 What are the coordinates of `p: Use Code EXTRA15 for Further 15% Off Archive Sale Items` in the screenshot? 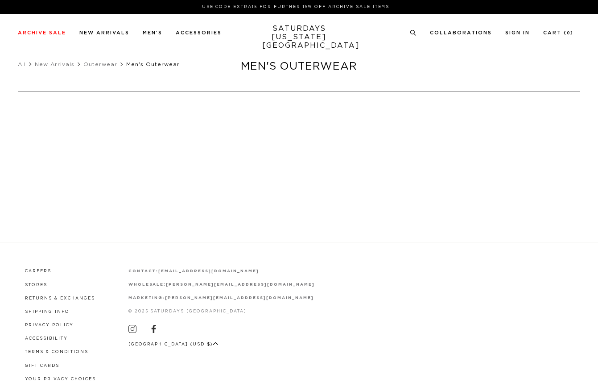 It's located at (296, 7).